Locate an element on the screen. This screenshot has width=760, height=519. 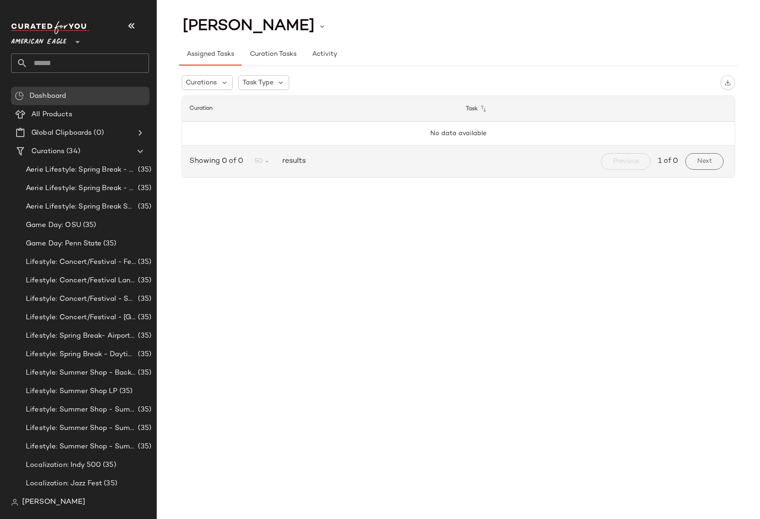
span: American Eagle is located at coordinates (39, 40).